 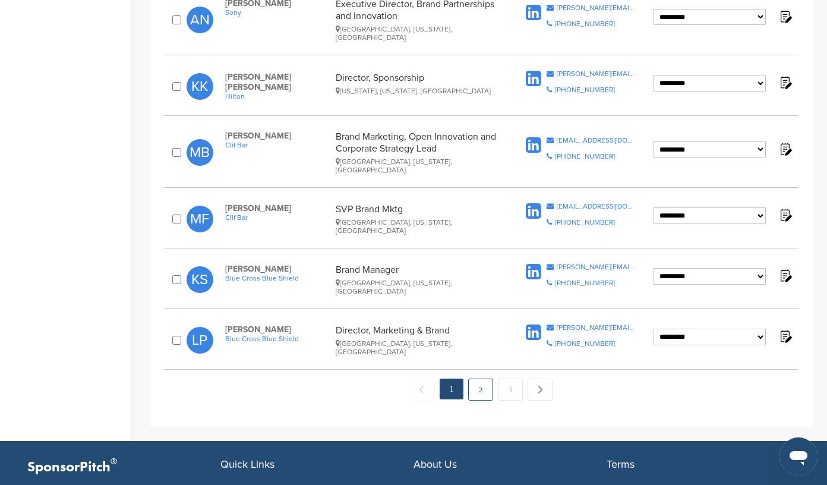 What do you see at coordinates (200, 20) in the screenshot?
I see `span: AN` at bounding box center [200, 20].